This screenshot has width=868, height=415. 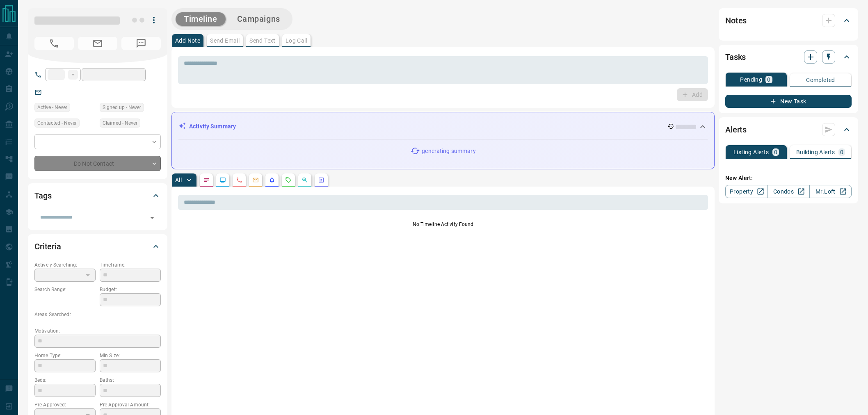 What do you see at coordinates (820, 80) in the screenshot?
I see `p: Completed` at bounding box center [820, 80].